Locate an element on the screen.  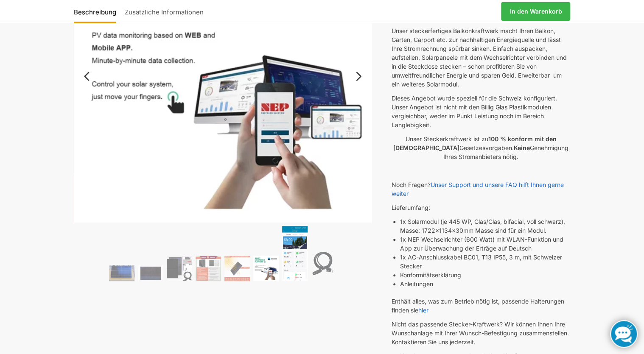
img: Bificial 30 % mehr Leistung is located at coordinates (238, 268).